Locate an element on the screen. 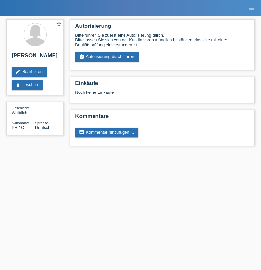  i: delete is located at coordinates (18, 85).